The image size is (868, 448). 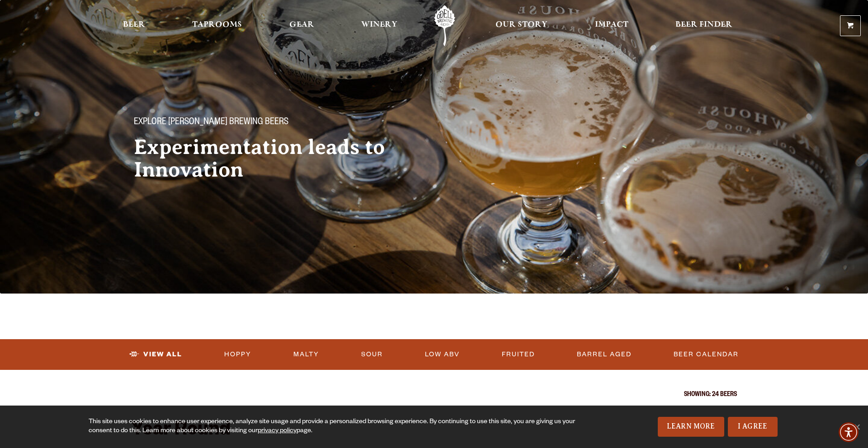 I want to click on a: View All, so click(x=156, y=355).